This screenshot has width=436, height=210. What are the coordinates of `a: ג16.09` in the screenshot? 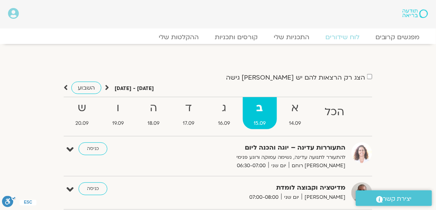 It's located at (224, 113).